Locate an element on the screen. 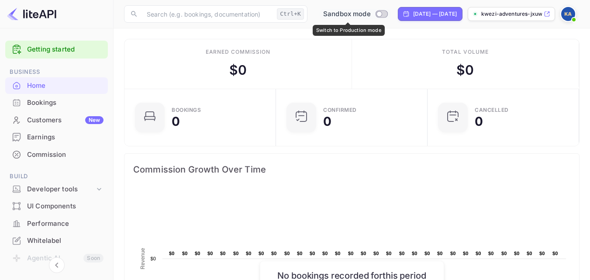  a: Earnings is located at coordinates (56, 137).